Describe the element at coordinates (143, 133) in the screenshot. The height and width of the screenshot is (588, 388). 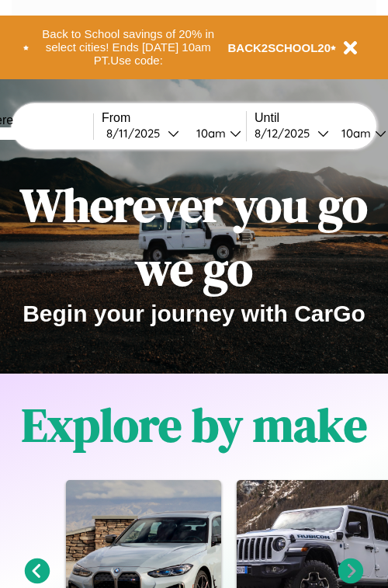
I see `button: 8/11/2025` at that location.